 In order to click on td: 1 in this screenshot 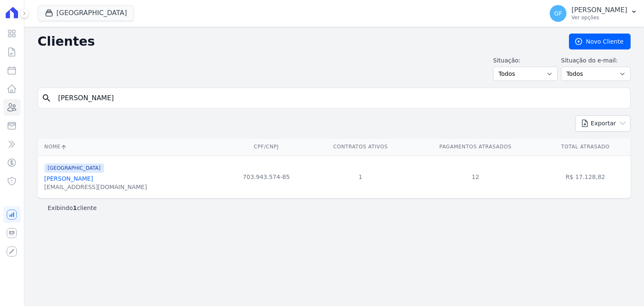, I will do `click(361, 176)`.